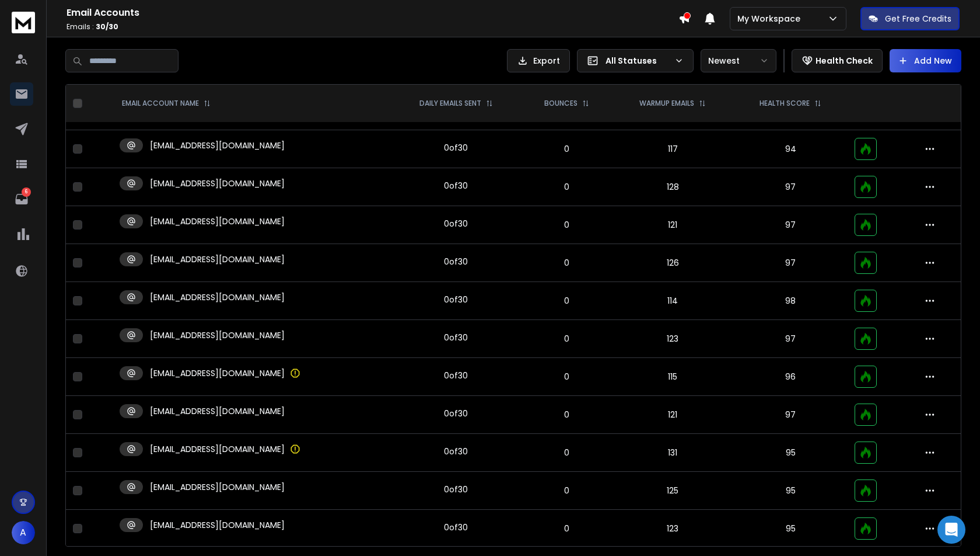  Describe the element at coordinates (673, 263) in the screenshot. I see `td: 126` at that location.